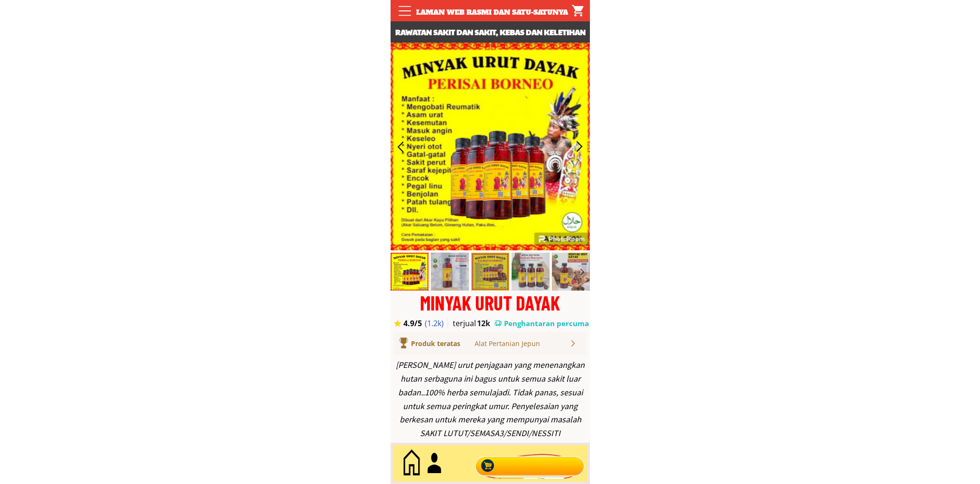  I want to click on h3: 4.9/5, so click(417, 324).